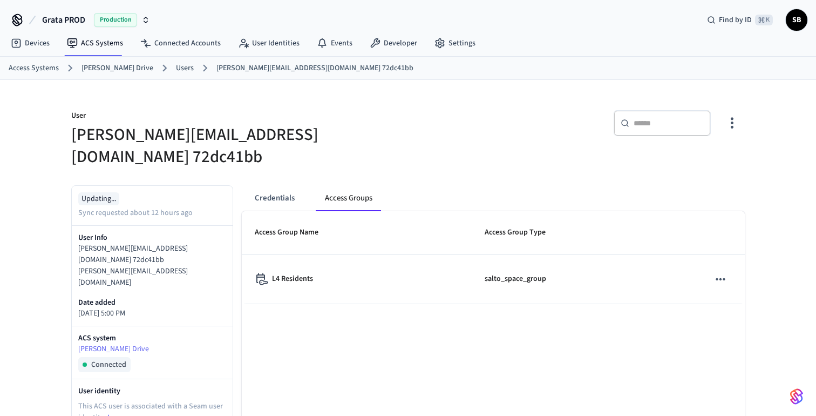  I want to click on a: Users, so click(185, 68).